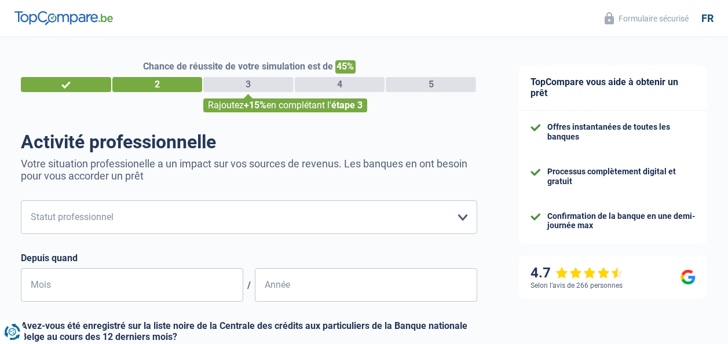  What do you see at coordinates (647, 18) in the screenshot?
I see `button: Formulaire sécurisé` at bounding box center [647, 18].